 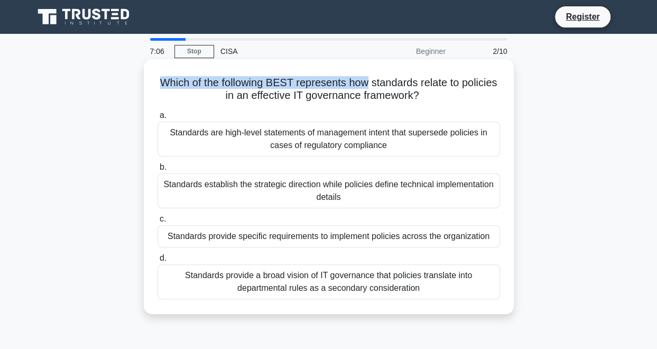 I want to click on span: b., so click(x=163, y=166).